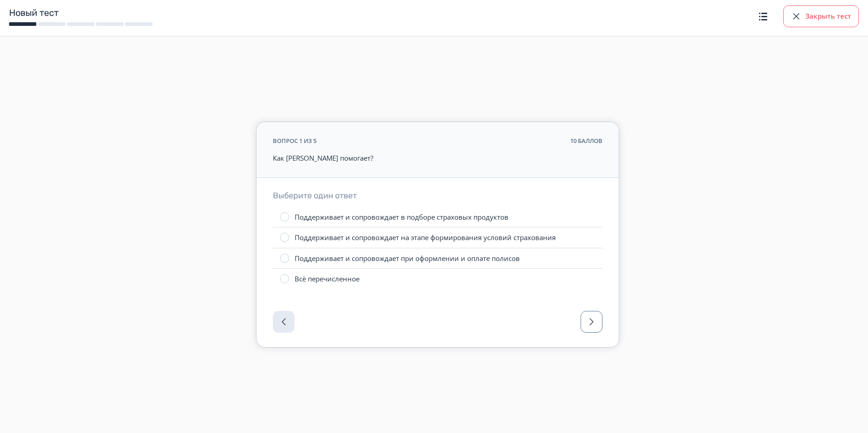 This screenshot has height=433, width=868. I want to click on button: Закрыть тест, so click(821, 16).